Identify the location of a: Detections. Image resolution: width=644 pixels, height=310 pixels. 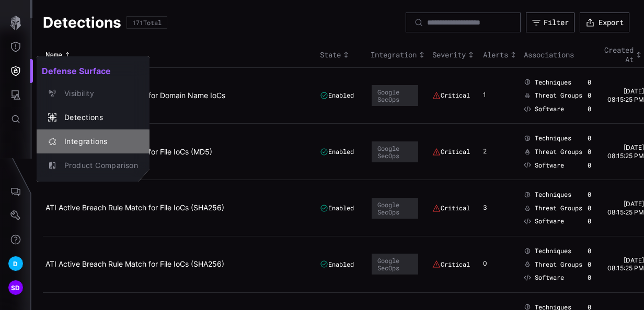
(93, 118).